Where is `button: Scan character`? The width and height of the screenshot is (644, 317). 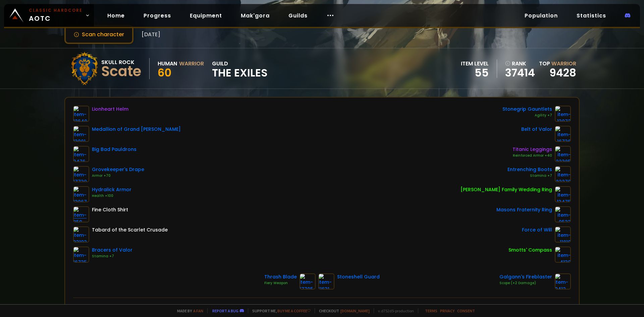 button: Scan character is located at coordinates (99, 34).